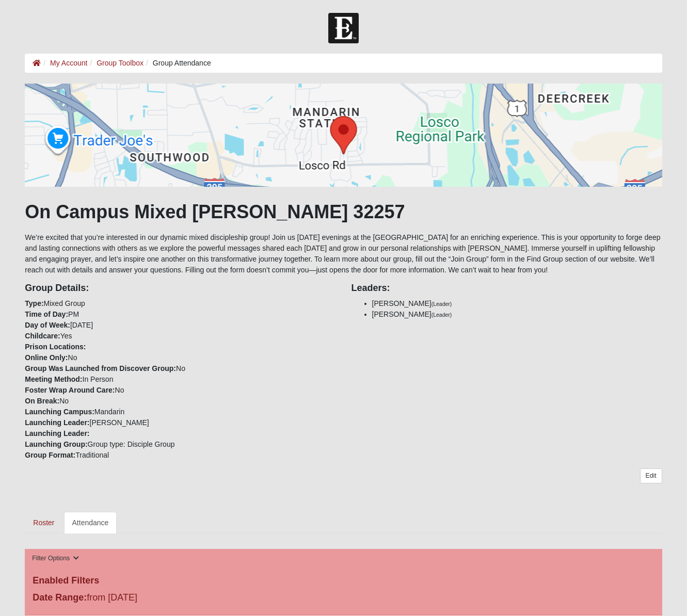 This screenshot has height=616, width=687. Describe the element at coordinates (59, 412) in the screenshot. I see `strong: Launching Campus:` at that location.